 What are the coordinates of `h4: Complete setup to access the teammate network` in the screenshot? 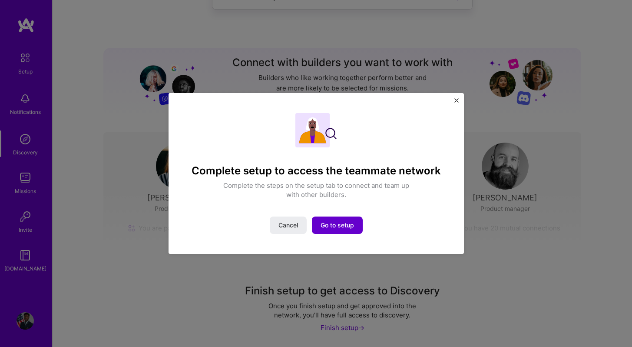 It's located at (316, 171).